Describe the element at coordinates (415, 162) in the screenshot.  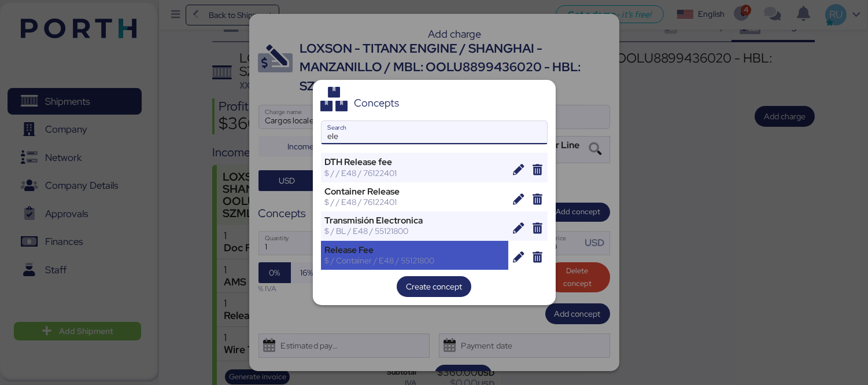
I see `div: DTH Release fee` at that location.